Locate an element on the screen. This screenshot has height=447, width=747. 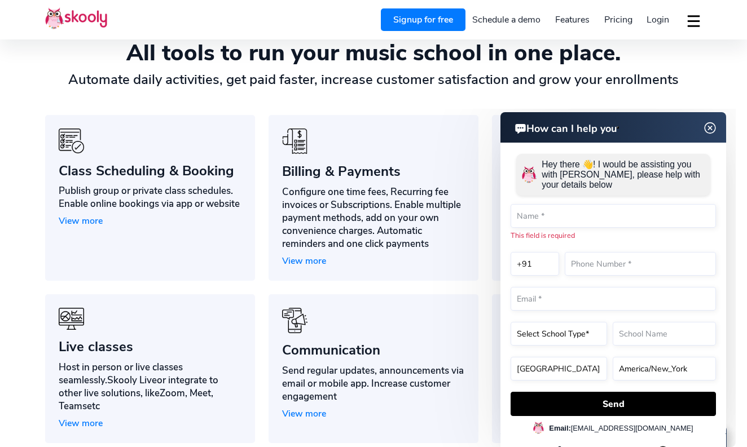
div: Class Scheduling & Booking is located at coordinates (150, 171).